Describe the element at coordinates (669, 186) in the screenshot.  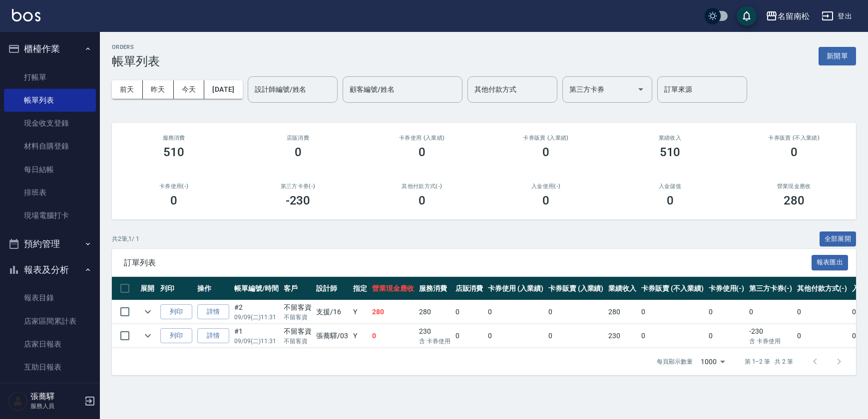
I see `h2: 入金儲值` at that location.